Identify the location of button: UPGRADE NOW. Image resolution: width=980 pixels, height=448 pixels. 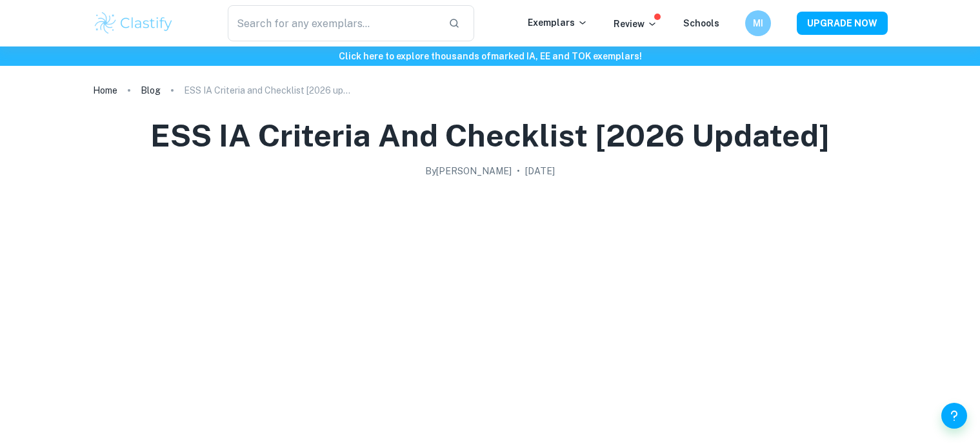
(842, 24).